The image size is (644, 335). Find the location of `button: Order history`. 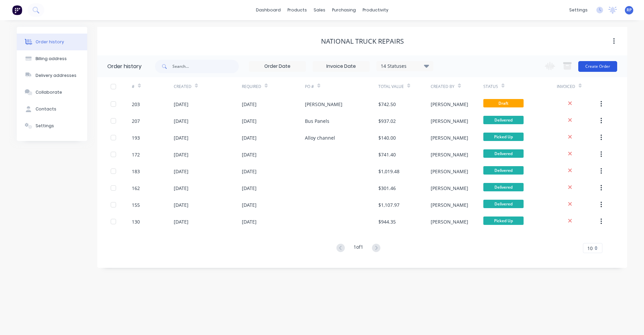

button: Order history is located at coordinates (52, 42).